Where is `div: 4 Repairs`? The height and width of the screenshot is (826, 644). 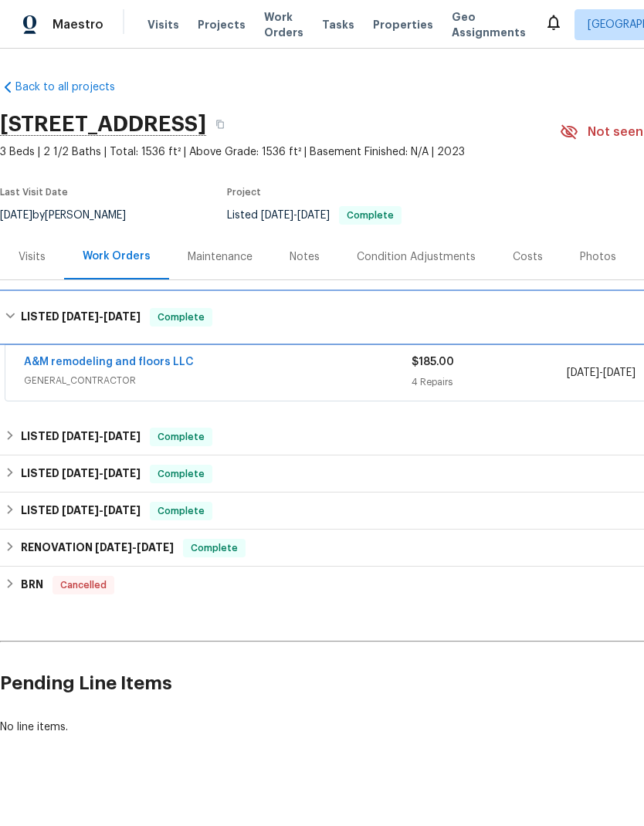
div: 4 Repairs is located at coordinates (488, 382).